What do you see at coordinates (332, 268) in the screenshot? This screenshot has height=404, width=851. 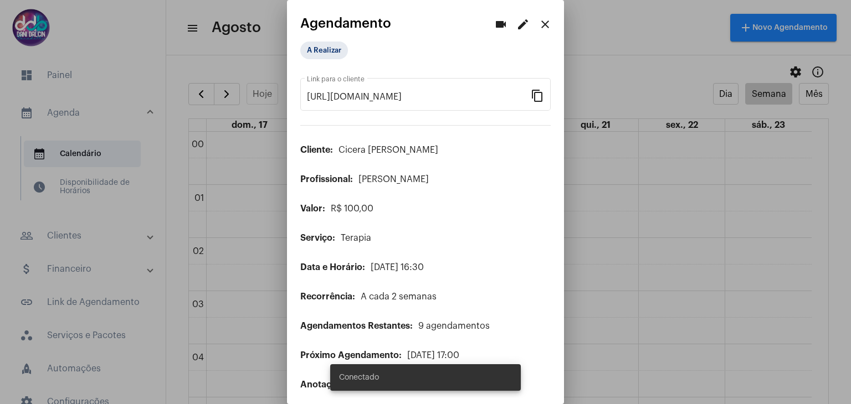 I see `span: Data e Horário:` at bounding box center [332, 268].